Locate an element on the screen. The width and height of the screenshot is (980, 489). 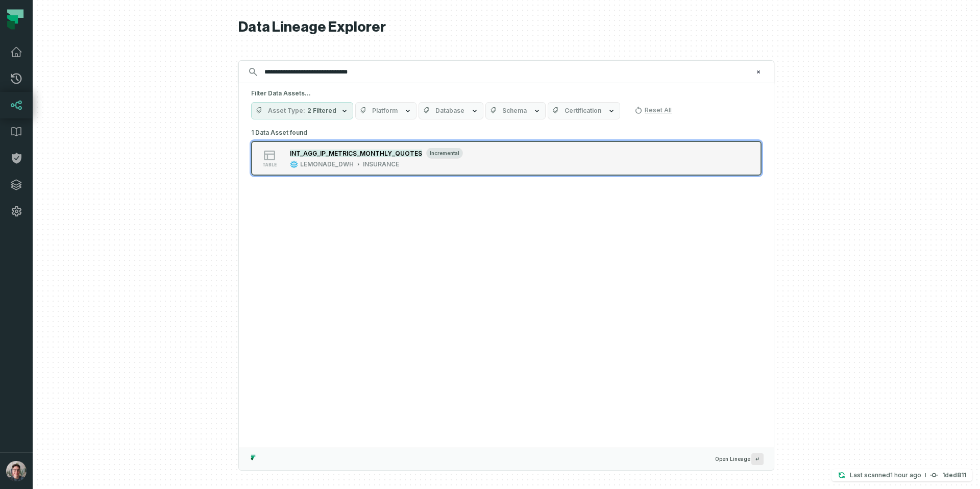
div: INSURANCE is located at coordinates (381, 165).